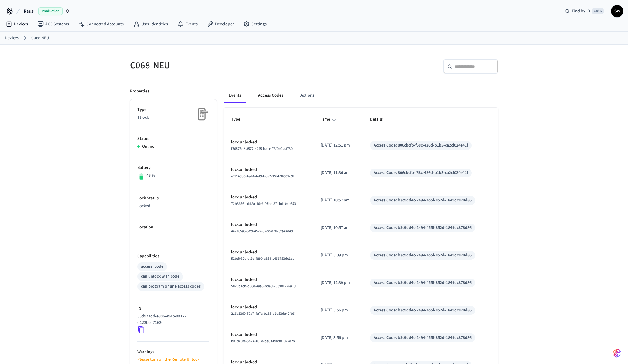 The image size is (628, 364). Describe the element at coordinates (151, 176) in the screenshot. I see `p: 46 %` at that location.